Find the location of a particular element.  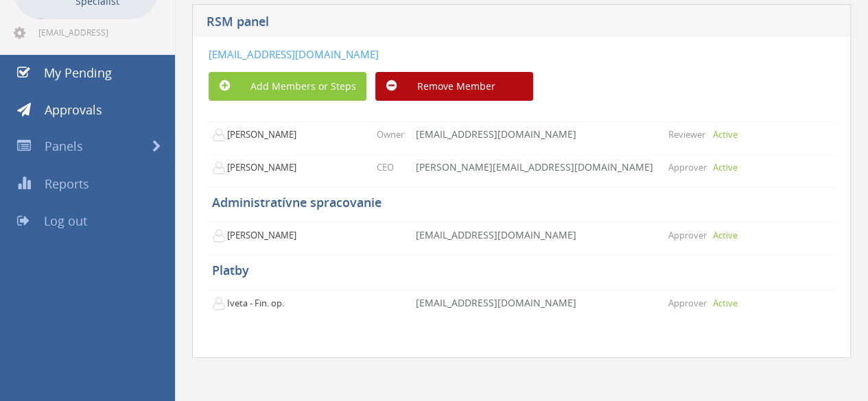

span: Approvals is located at coordinates (73, 110).